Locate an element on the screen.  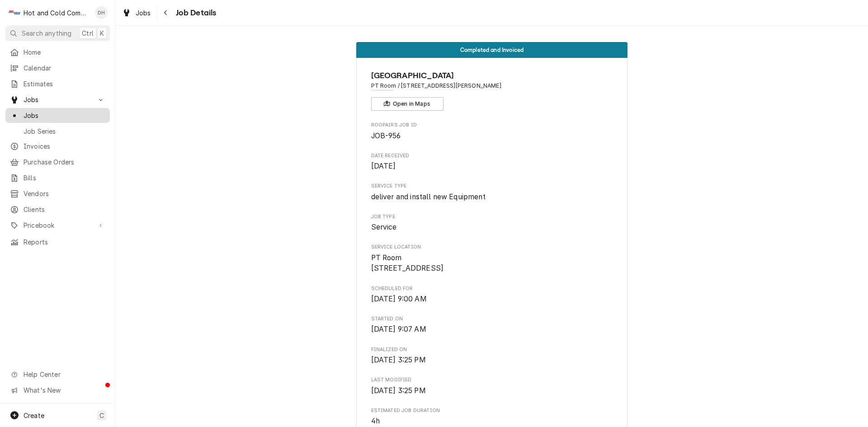
div: Job Type is located at coordinates (491, 223).